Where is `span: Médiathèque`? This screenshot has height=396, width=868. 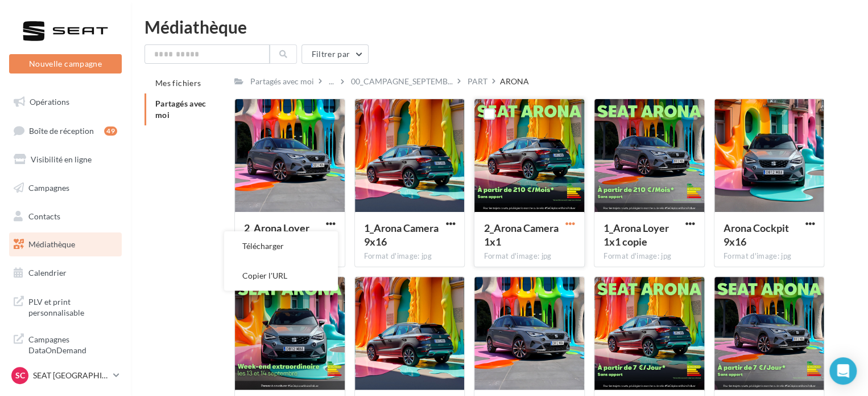 span: Médiathèque is located at coordinates (52, 243).